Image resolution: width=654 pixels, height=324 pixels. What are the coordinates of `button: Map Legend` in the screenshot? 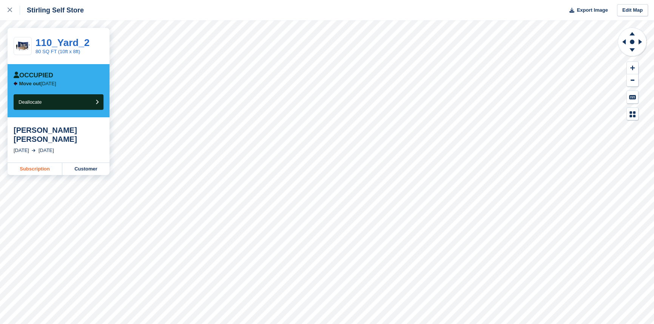 It's located at (632, 114).